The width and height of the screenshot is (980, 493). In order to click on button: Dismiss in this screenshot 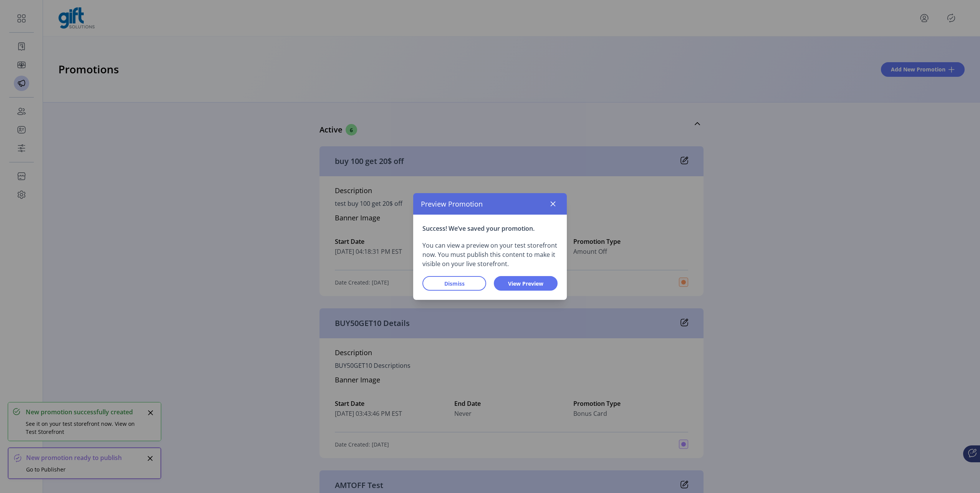, I will do `click(454, 283)`.